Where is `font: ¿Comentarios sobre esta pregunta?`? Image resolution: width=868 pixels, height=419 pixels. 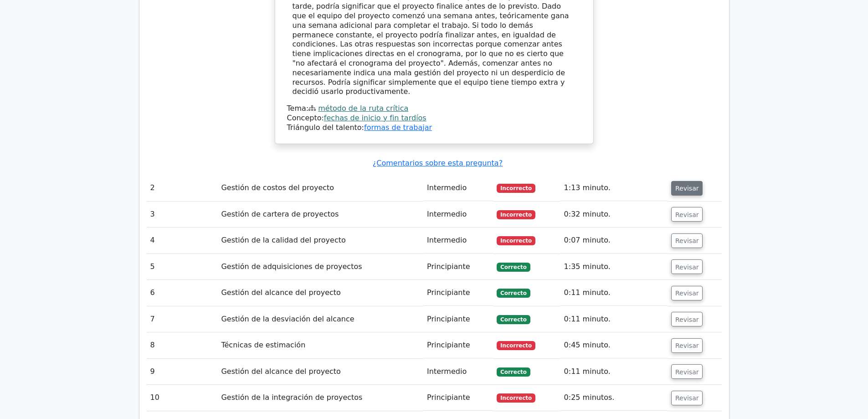 font: ¿Comentarios sobre esta pregunta? is located at coordinates (438, 163).